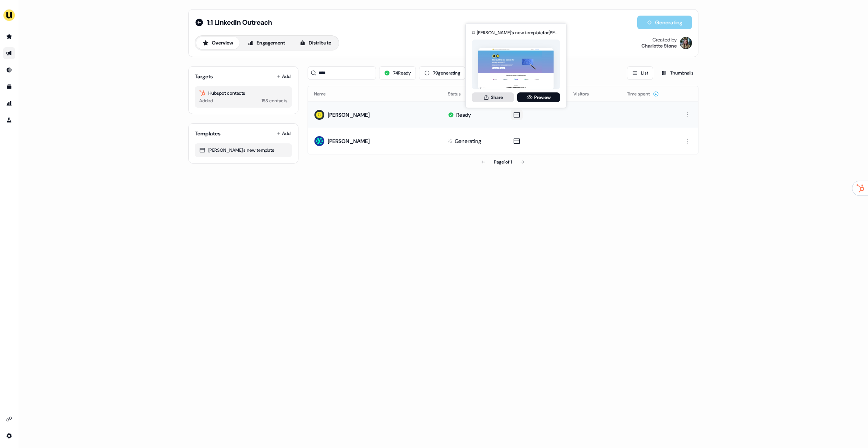  I want to click on div: Ready, so click(464, 115).